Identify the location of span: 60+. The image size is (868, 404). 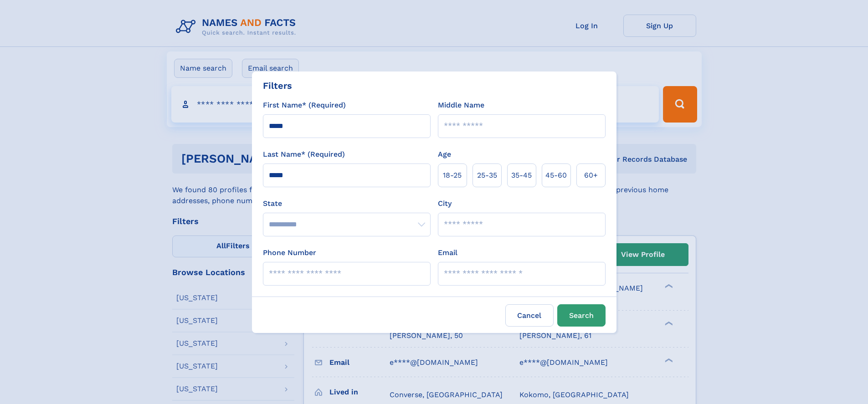
(591, 175).